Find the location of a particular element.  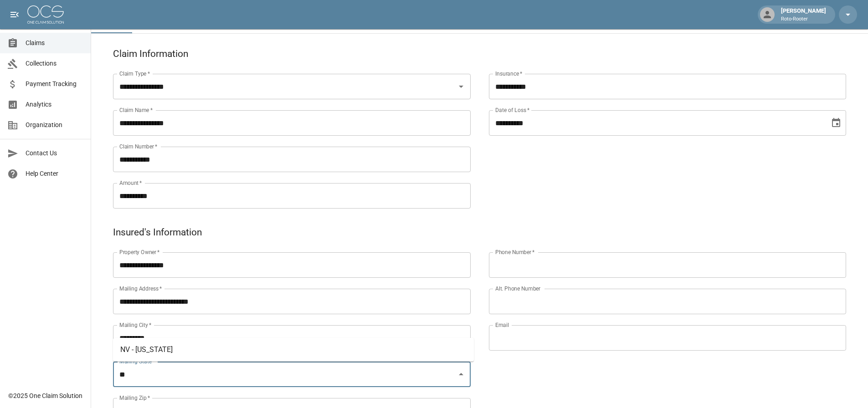

label: Alt. Phone Number is located at coordinates (518, 288).